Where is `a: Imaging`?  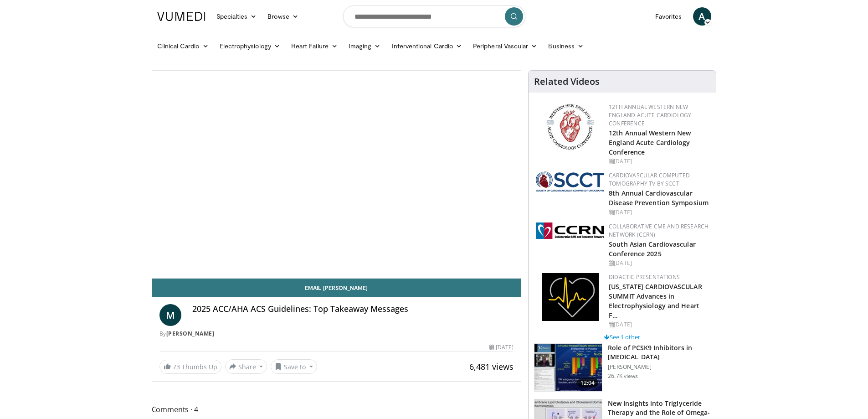 a: Imaging is located at coordinates (365, 46).